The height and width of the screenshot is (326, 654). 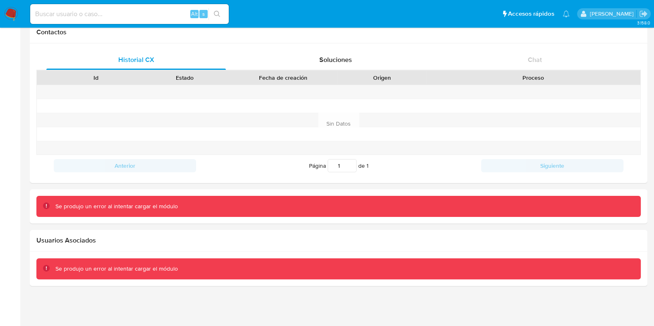 I want to click on h2: Usuarios Asociados, so click(x=338, y=241).